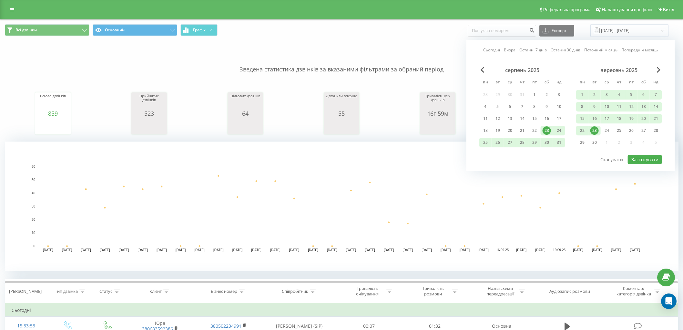 The image size is (683, 330). What do you see at coordinates (245, 102) in the screenshot?
I see `div: Цільових дзвінків` at bounding box center [245, 102].